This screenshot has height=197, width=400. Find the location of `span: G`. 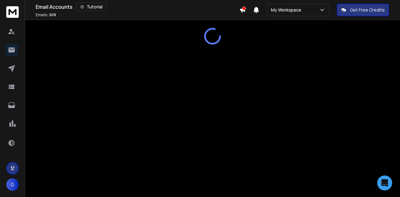

span: G is located at coordinates (13, 185).